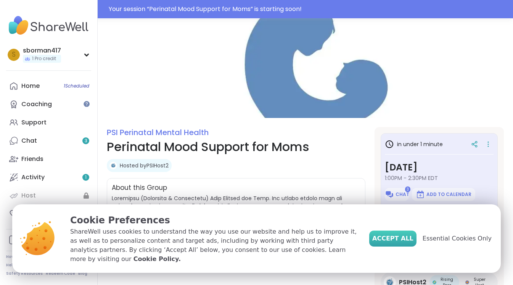 The height and width of the screenshot is (285, 513). What do you see at coordinates (449, 195) in the screenshot?
I see `span: Add to Calendar` at bounding box center [449, 195].